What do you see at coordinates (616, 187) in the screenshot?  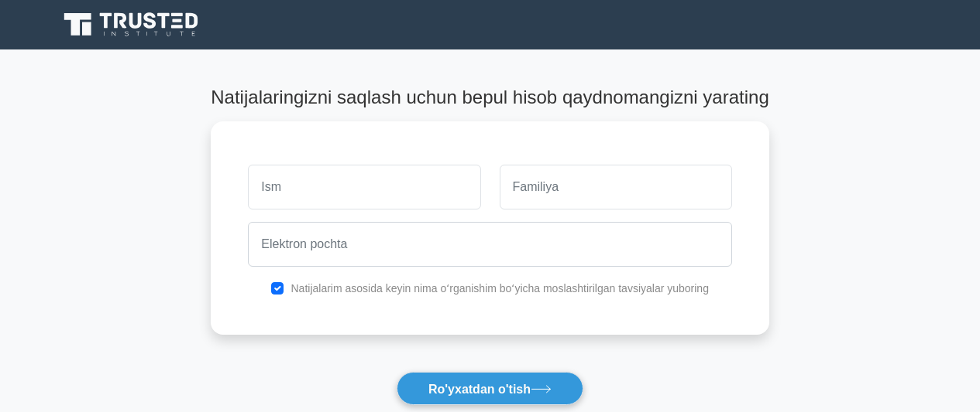 I see `input: Familiya` at bounding box center [616, 187].